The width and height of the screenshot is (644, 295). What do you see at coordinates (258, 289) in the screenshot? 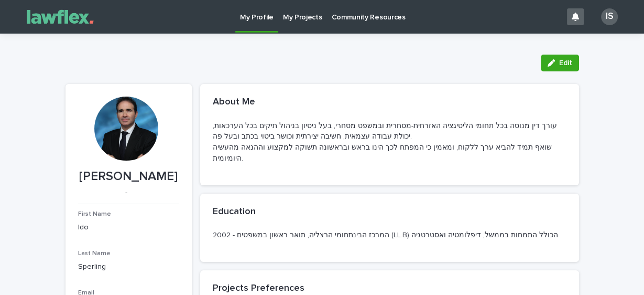
I see `h2: Projects Preferences` at bounding box center [258, 289].